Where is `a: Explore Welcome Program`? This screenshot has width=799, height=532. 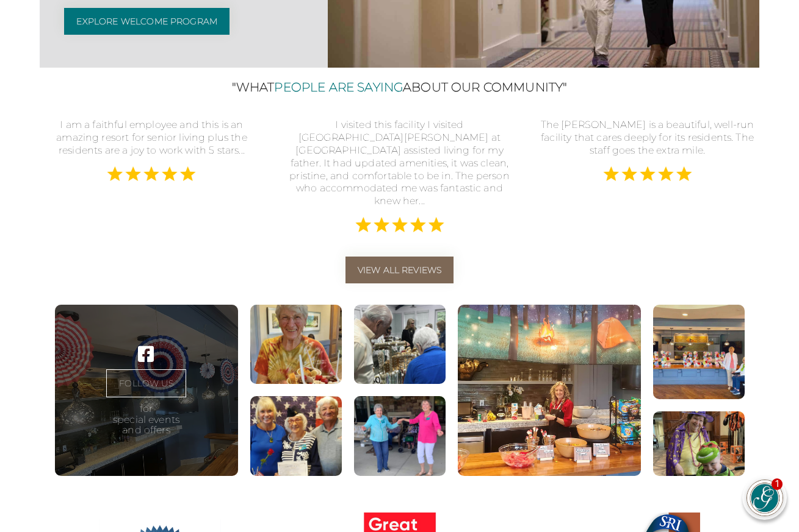
a: Explore Welcome Program is located at coordinates (147, 21).